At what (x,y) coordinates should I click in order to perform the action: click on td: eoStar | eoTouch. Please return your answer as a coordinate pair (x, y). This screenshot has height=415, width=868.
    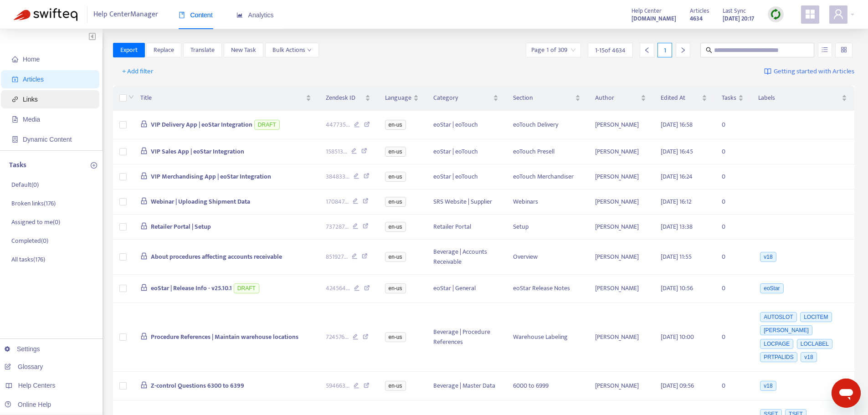
    Looking at the image, I should click on (466, 152).